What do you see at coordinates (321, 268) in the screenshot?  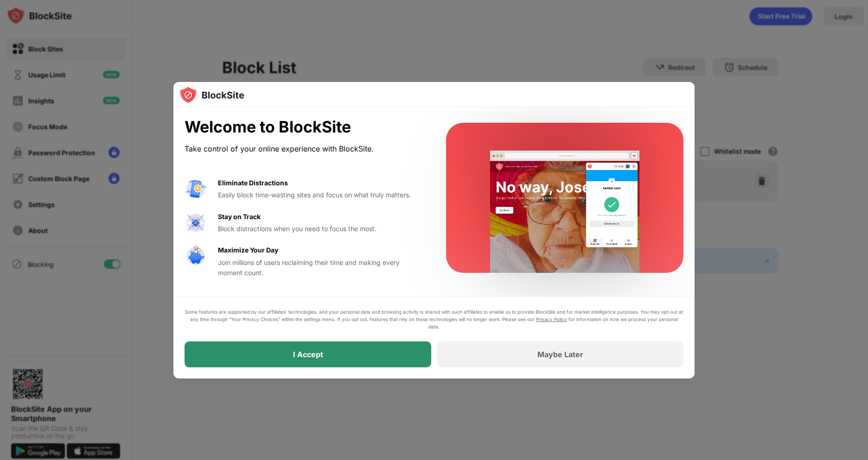 I see `div: Join millions of users reclaiming their time and making every moment count.` at bounding box center [321, 268].